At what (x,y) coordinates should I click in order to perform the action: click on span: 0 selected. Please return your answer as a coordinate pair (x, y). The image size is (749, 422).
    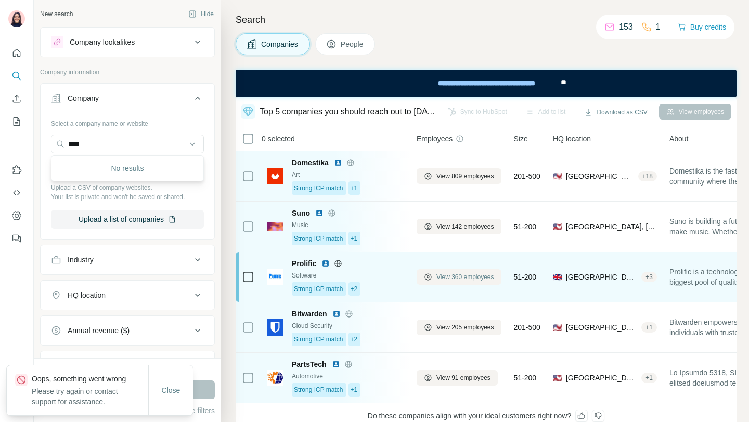
    Looking at the image, I should click on (278, 139).